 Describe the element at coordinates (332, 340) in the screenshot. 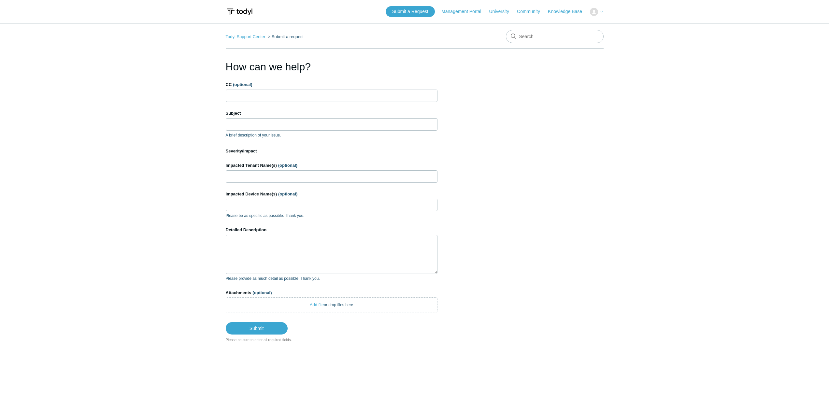

I see `div: Please be sure to enter all required fields.` at that location.